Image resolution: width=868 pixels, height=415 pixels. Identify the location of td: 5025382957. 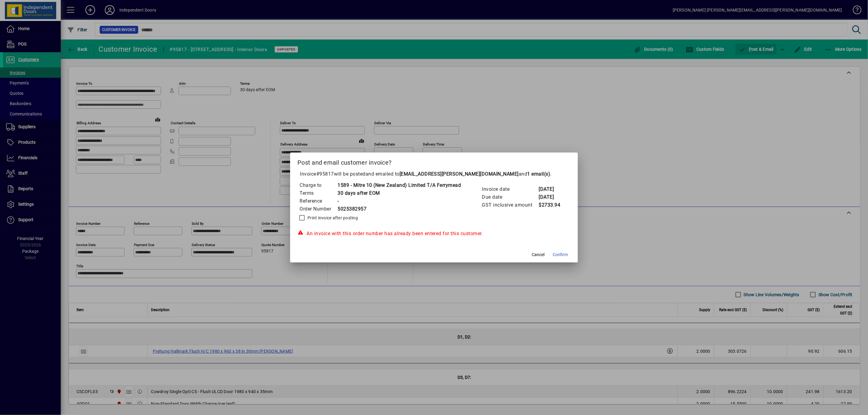
(399, 209).